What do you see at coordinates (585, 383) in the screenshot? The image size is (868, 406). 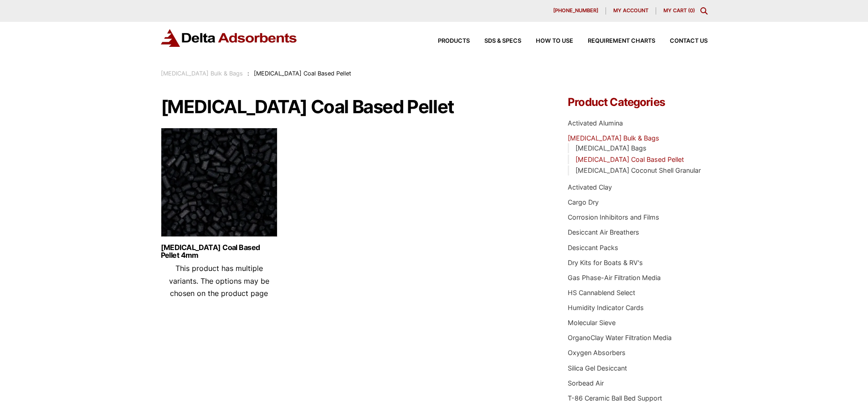 I see `a: Sorbead Air` at bounding box center [585, 383].